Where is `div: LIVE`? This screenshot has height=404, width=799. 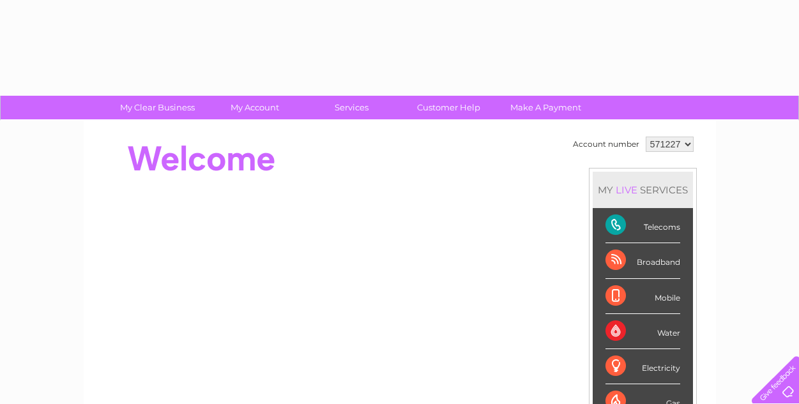 div: LIVE is located at coordinates (627, 190).